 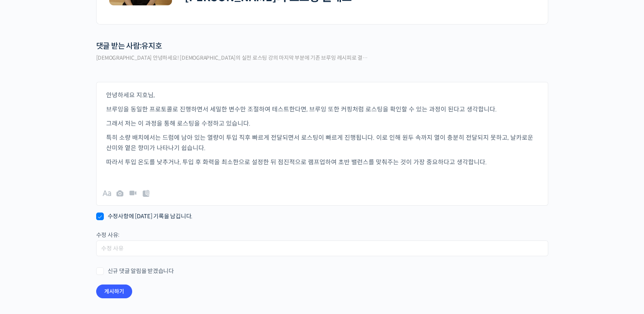 What do you see at coordinates (322, 248) in the screenshot?
I see `input: 수정 사유` at bounding box center [322, 248].